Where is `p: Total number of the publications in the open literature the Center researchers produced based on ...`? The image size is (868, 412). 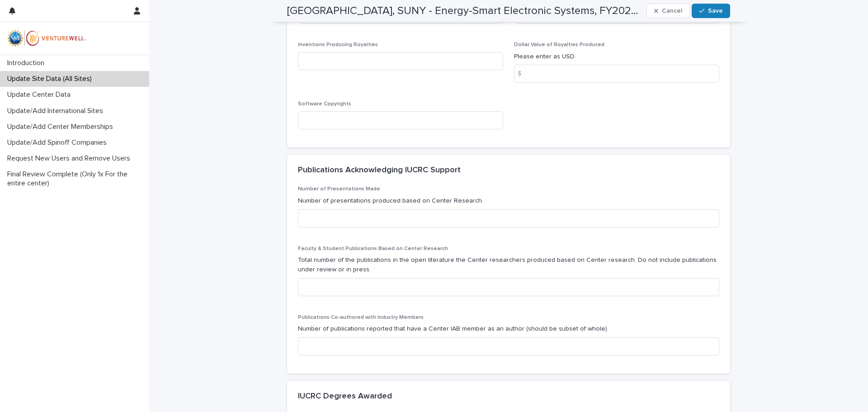
p: Total number of the publications in the open literature the Center researchers produced based on ... is located at coordinates (509, 265).